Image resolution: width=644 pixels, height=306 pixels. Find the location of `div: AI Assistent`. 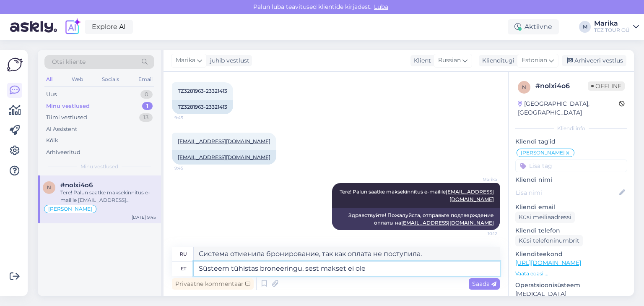

div: AI Assistent is located at coordinates (62, 129).